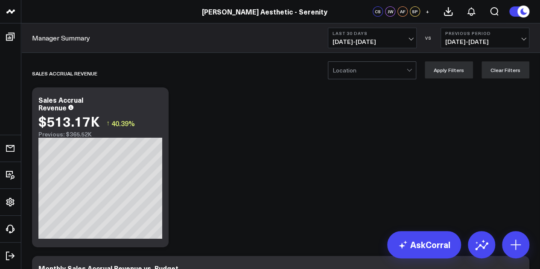 This screenshot has height=269, width=540. I want to click on button: Apply Filters, so click(448, 70).